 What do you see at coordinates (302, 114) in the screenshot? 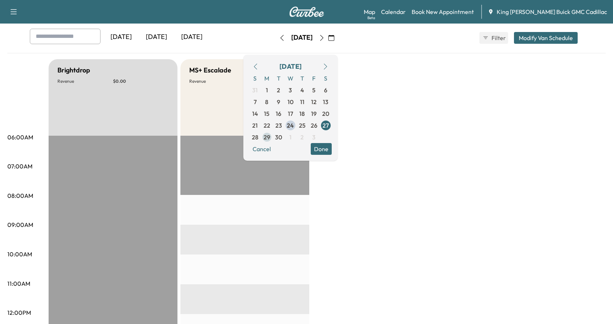
I see `span: 18` at bounding box center [302, 114].